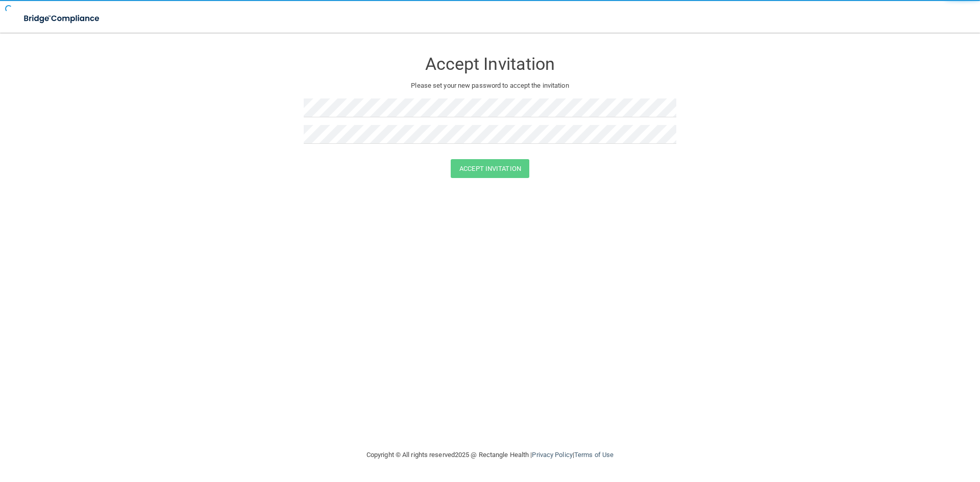 This screenshot has height=482, width=980. Describe the element at coordinates (551, 454) in the screenshot. I see `a: Privacy Policy` at that location.